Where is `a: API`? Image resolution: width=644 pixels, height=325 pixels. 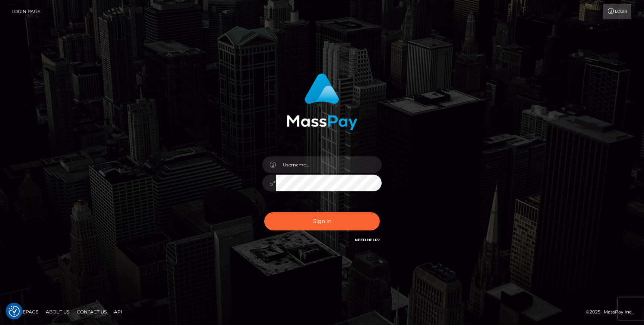
a: API is located at coordinates (118, 311).